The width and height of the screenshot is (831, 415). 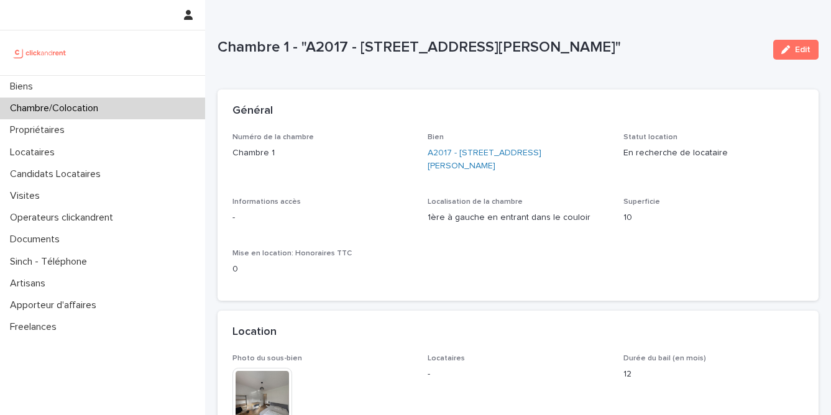 I want to click on span: Superficie, so click(x=641, y=202).